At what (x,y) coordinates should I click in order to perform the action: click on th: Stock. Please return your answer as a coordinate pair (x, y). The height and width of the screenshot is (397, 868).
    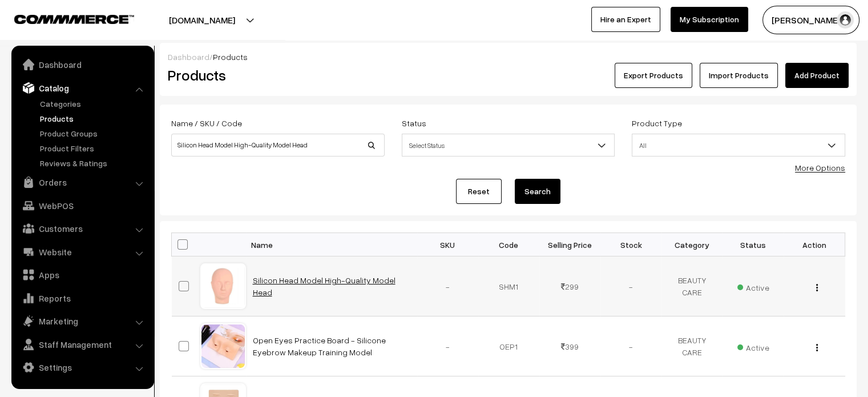
    Looking at the image, I should click on (630, 244).